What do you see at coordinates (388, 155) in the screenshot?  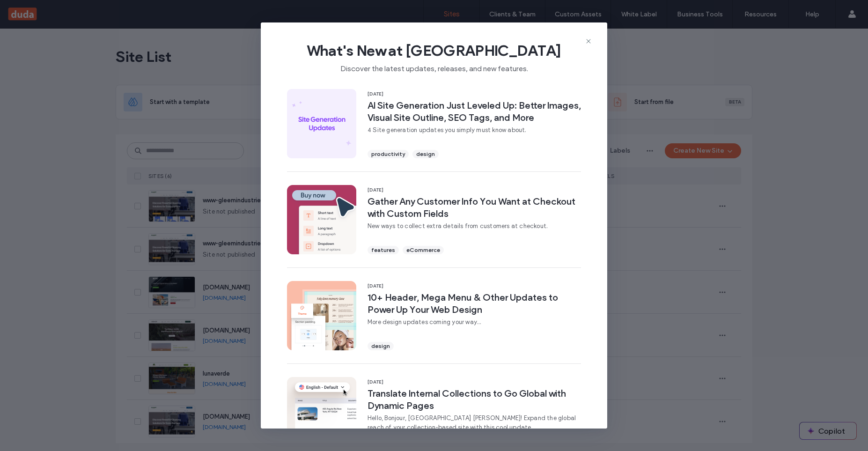 I see `span: productivity` at bounding box center [388, 155].